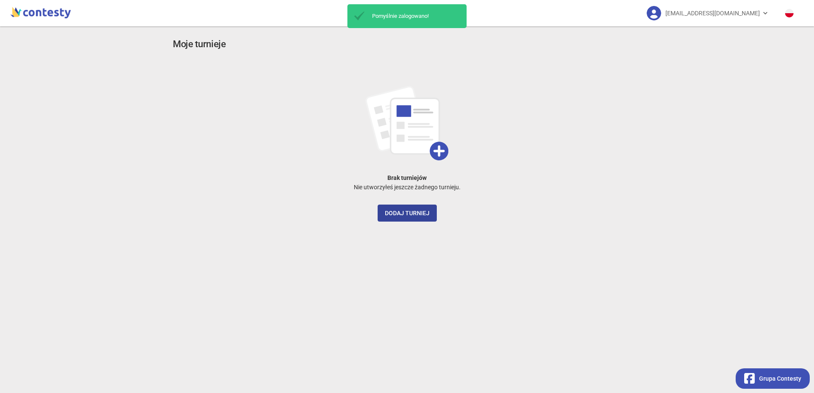 This screenshot has height=393, width=814. What do you see at coordinates (415, 16) in the screenshot?
I see `span: Pomyślnie zalogowano!` at bounding box center [415, 16].